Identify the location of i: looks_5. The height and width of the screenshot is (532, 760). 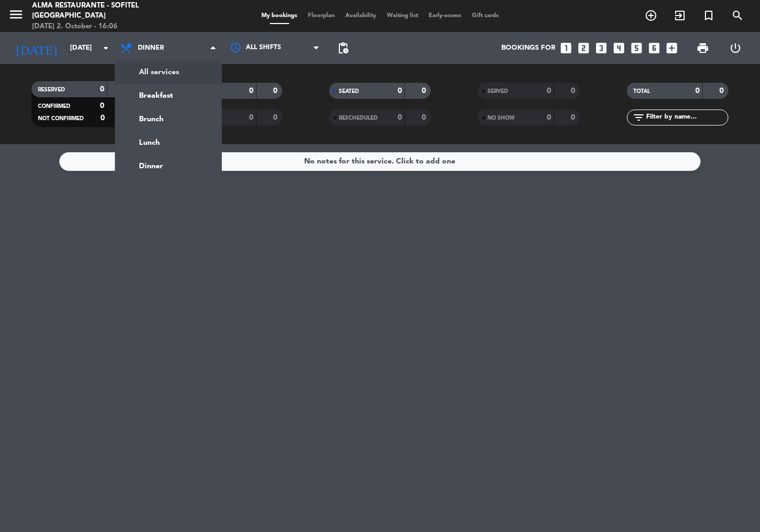
(637, 48).